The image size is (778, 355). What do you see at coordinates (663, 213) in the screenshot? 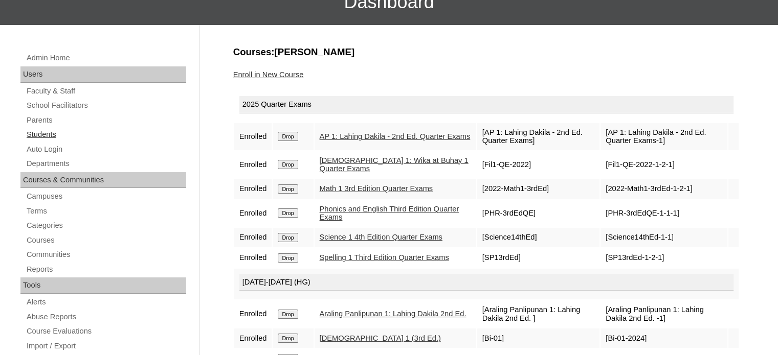
I see `td: [PHR-3rdEdQE-1-1-1]` at bounding box center [663, 213].